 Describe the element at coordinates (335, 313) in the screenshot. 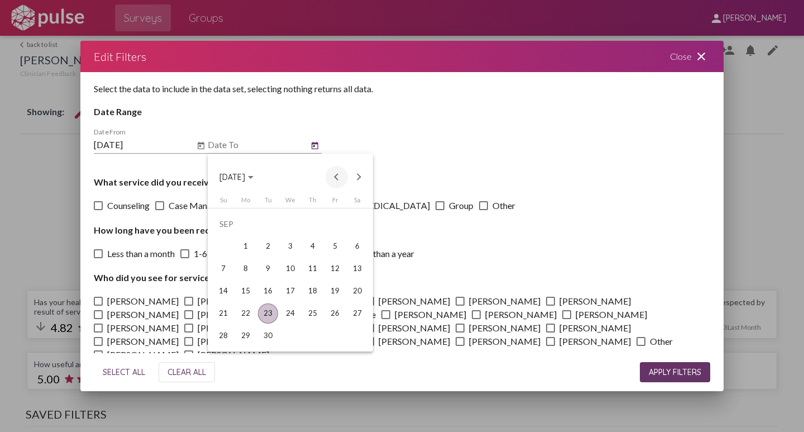

I see `div: 26` at that location.